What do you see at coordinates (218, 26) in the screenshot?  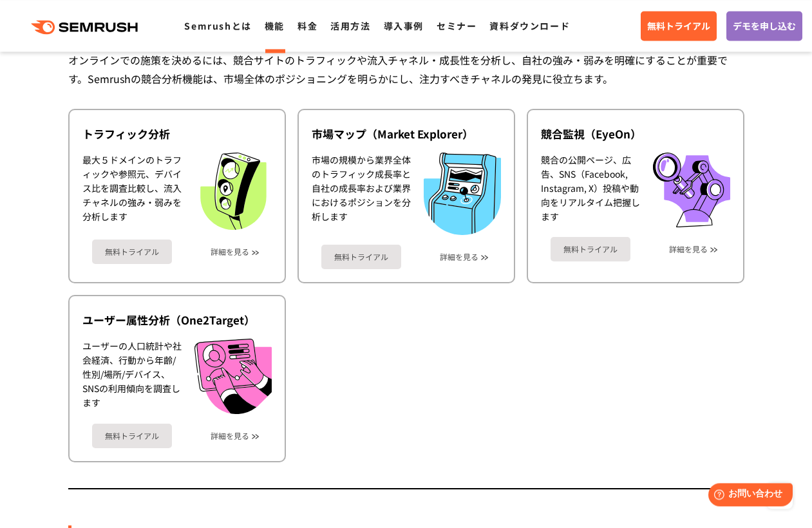 I see `a: Semrushとは` at bounding box center [218, 26].